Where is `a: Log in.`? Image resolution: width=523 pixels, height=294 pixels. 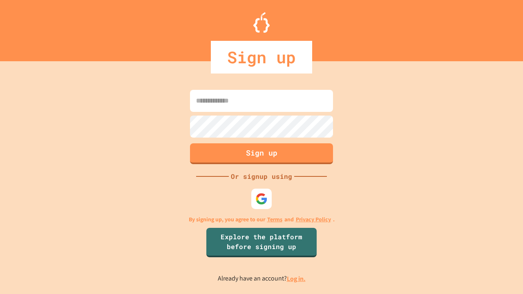 a: Log in. is located at coordinates (296, 279).